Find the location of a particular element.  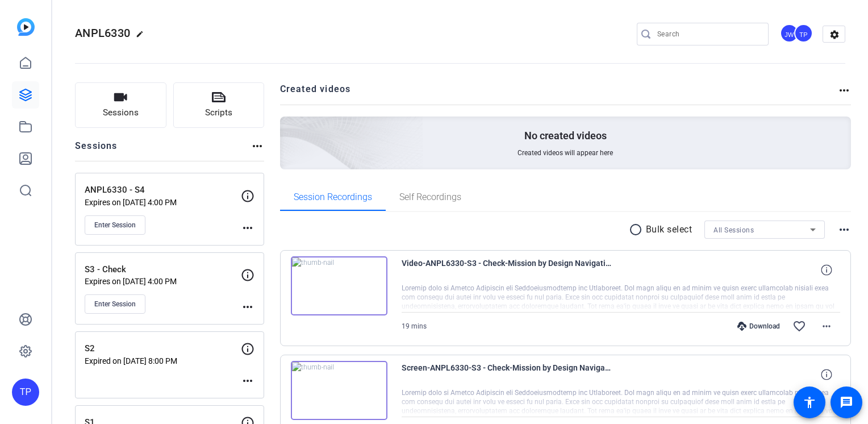

span: Video-ANPL6330-S3 - Check-Mission by Design Navigating structural choices-2025-08-21-10-45-28-953-0 is located at coordinates (507, 270).